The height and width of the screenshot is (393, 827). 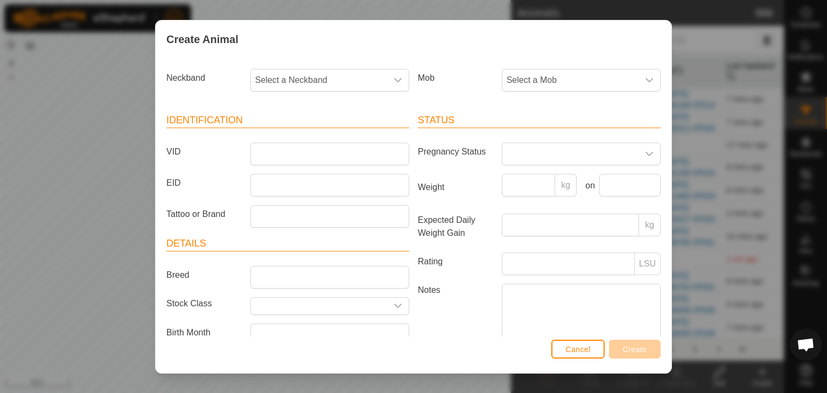 I want to click on label: Pregnancy Status, so click(x=456, y=152).